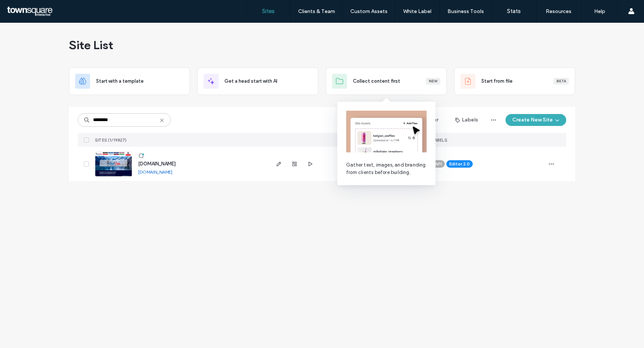 This screenshot has width=644, height=348. Describe the element at coordinates (91, 45) in the screenshot. I see `span: Site List` at that location.